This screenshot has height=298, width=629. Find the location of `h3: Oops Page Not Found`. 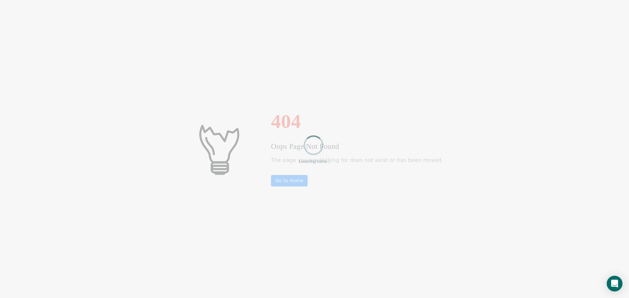

h3: Oops Page Not Found is located at coordinates (357, 147).